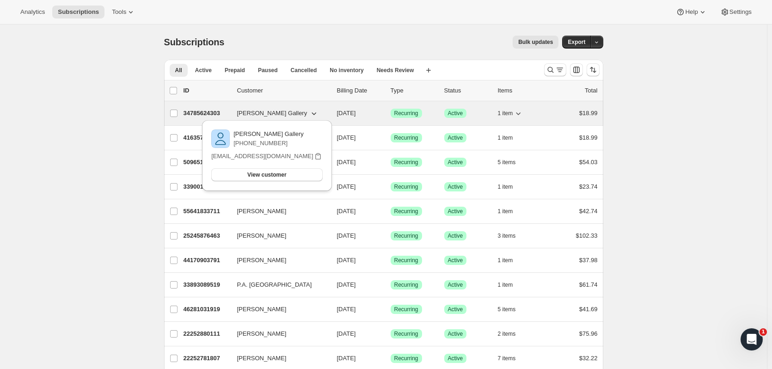 Image resolution: width=772 pixels, height=369 pixels. What do you see at coordinates (764, 332) in the screenshot?
I see `span: 1` at bounding box center [764, 332].